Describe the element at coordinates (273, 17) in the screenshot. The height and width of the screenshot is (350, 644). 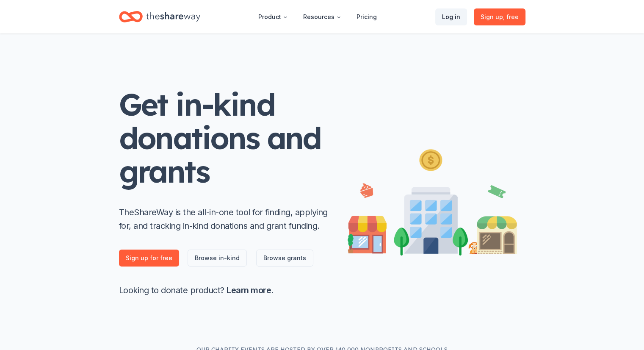
I see `button: Product` at that location.